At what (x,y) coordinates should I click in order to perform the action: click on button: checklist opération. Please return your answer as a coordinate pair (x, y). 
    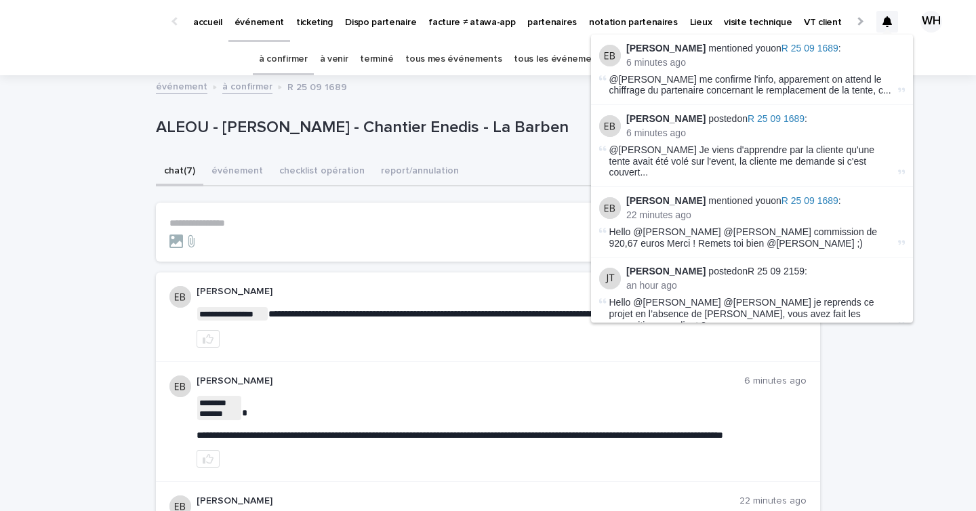
    Looking at the image, I should click on (322, 172).